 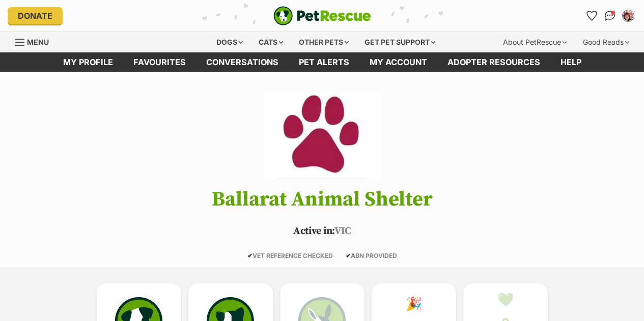 I want to click on span: ABN PROVIDED, so click(x=371, y=256).